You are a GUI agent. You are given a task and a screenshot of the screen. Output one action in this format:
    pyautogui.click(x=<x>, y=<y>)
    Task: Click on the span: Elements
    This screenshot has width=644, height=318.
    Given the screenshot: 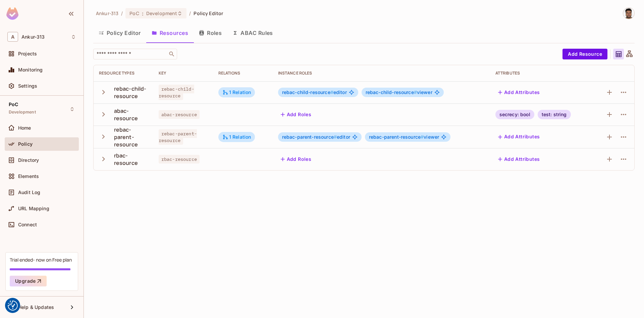 What is the action you would take?
    pyautogui.click(x=28, y=176)
    